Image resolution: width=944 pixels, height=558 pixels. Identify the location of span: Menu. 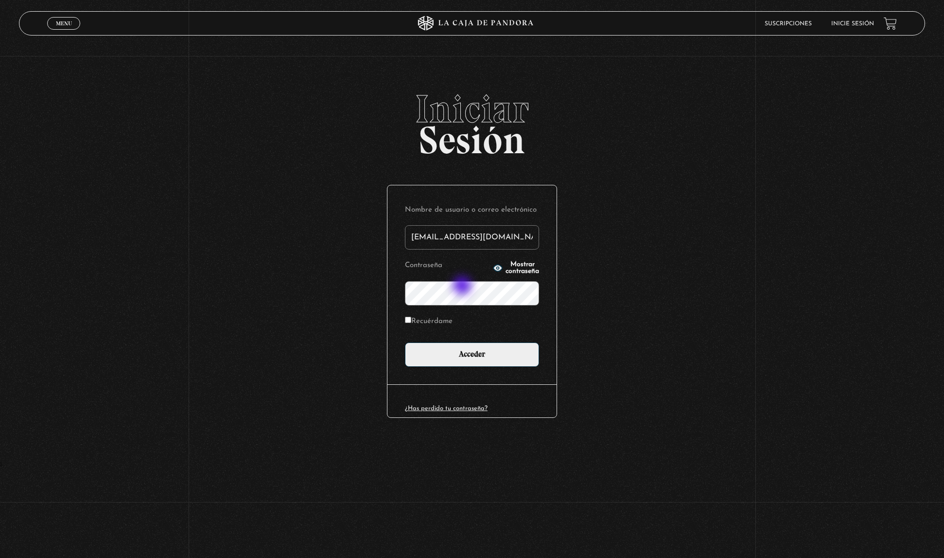
(64, 23).